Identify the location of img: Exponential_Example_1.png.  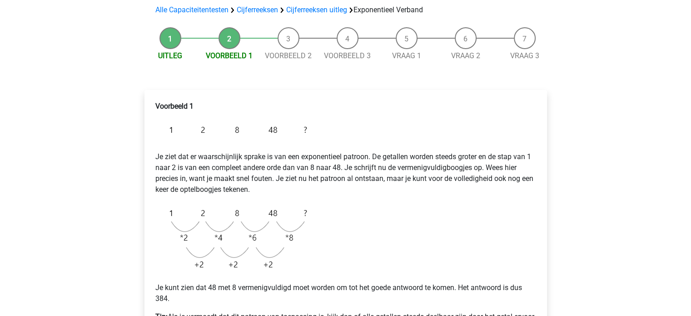
(234, 130).